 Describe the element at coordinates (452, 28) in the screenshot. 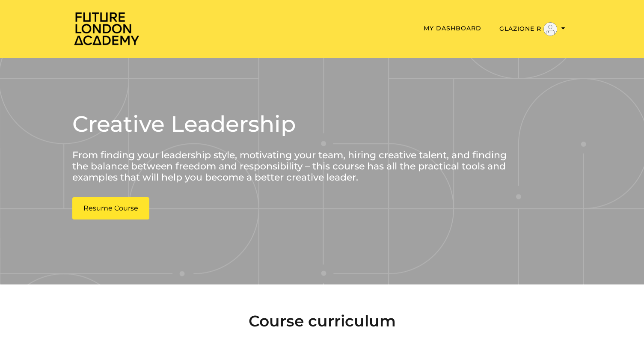

I see `a: My Dashboard` at that location.